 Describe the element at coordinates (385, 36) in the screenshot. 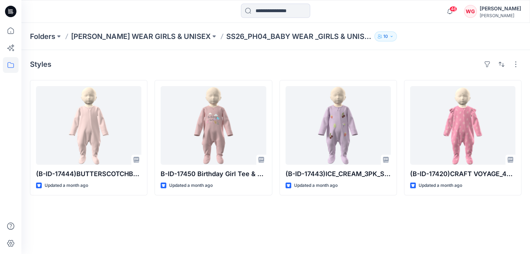

I see `button: 10` at that location.